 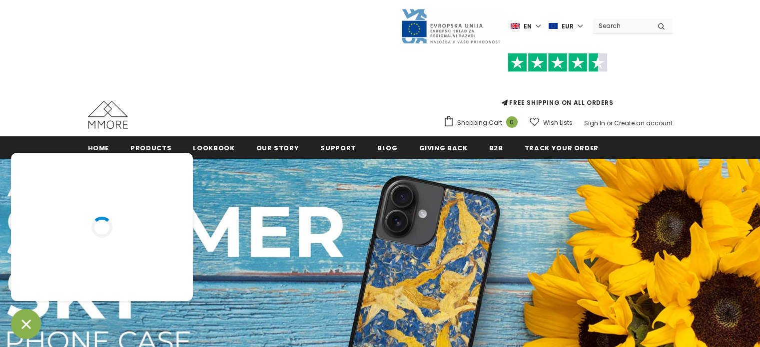 What do you see at coordinates (558, 82) in the screenshot?
I see `span: FREE SHIPPING ON ALL ORDERS` at bounding box center [558, 82].